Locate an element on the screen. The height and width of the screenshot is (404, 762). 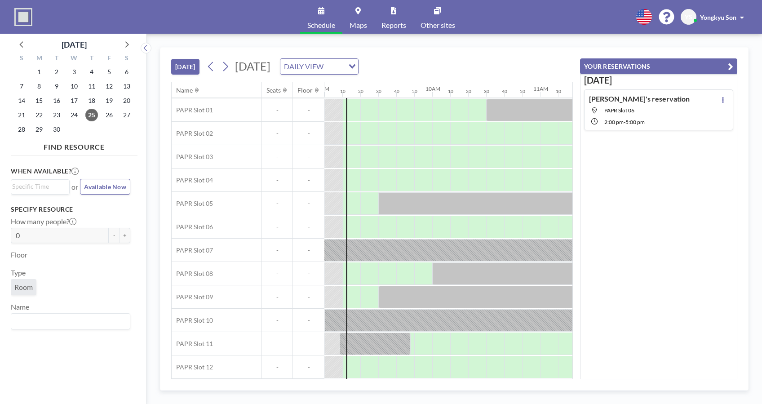
span: PAPR Slot 01 is located at coordinates (192, 110).